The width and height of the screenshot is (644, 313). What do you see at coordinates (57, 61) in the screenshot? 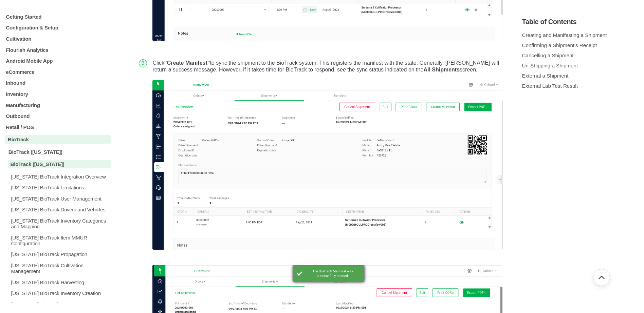
I see `p: Android Mobile App` at bounding box center [57, 61].